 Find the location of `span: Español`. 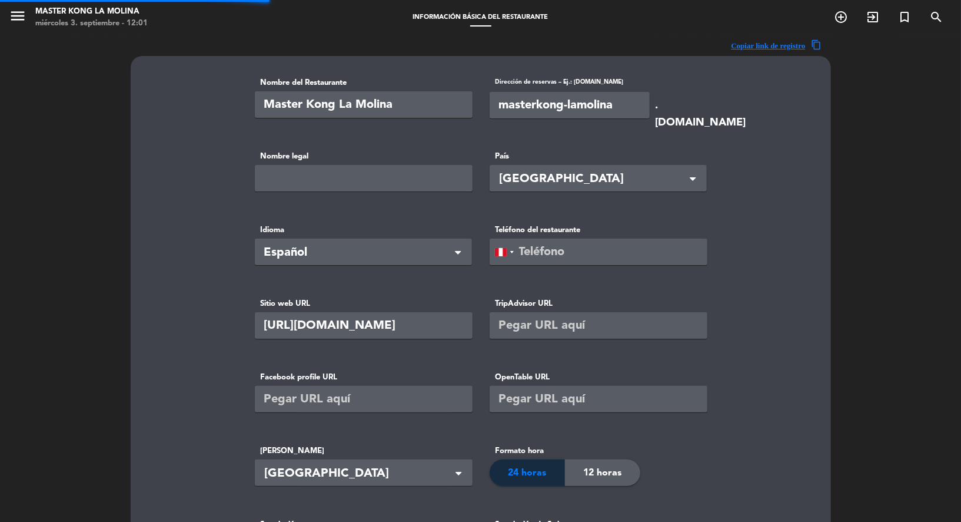

span: Español is located at coordinates (359, 253).